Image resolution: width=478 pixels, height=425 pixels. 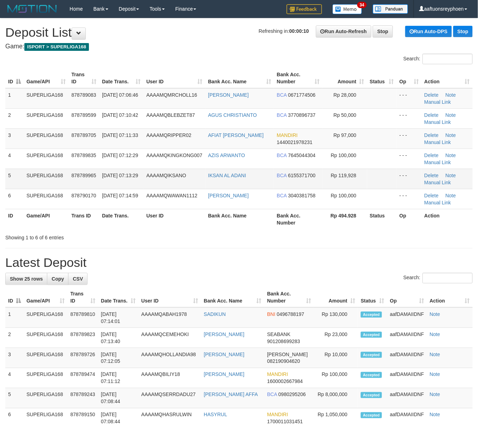 What do you see at coordinates (215, 314) in the screenshot?
I see `a: SADIKUN` at bounding box center [215, 314].